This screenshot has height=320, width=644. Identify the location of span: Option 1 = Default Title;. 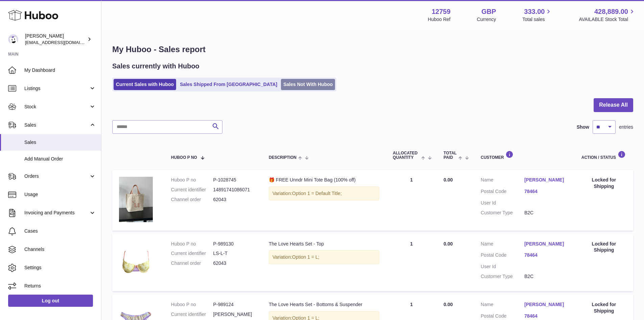
(317, 193).